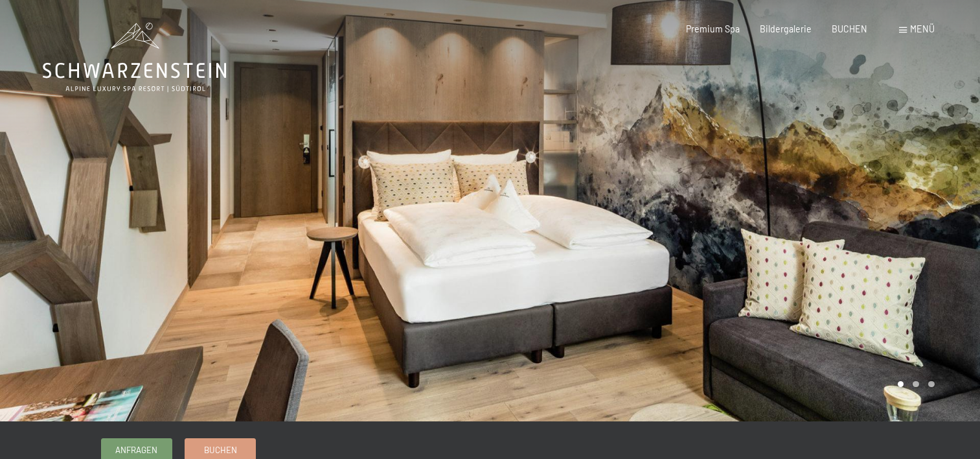 The image size is (980, 459). Describe the element at coordinates (849, 28) in the screenshot. I see `a: BUCHEN` at that location.